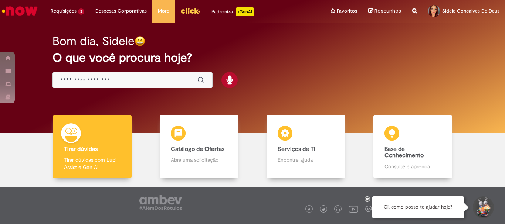 Image resolution: width=505 pixels, height=224 pixels. I want to click on img: logo_footer_youtube.png, so click(353, 209).